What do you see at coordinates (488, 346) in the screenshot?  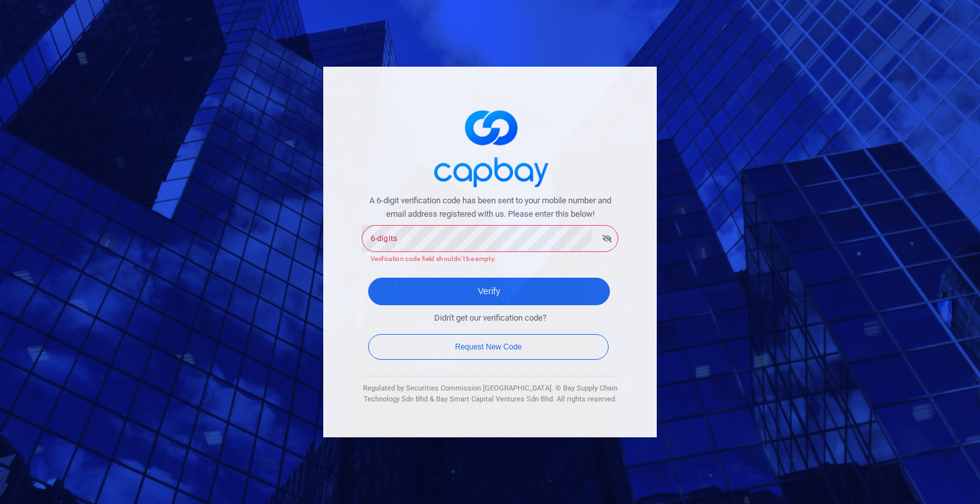 I see `button: Request New Code` at bounding box center [488, 346].